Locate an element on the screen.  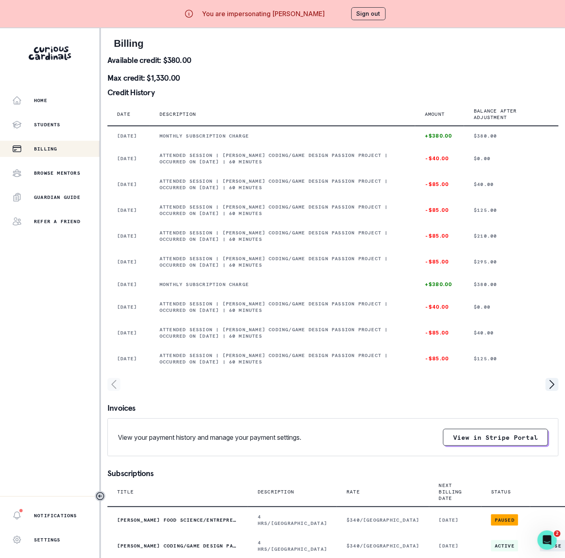
button: Toggle sidebar is located at coordinates (100, 496).